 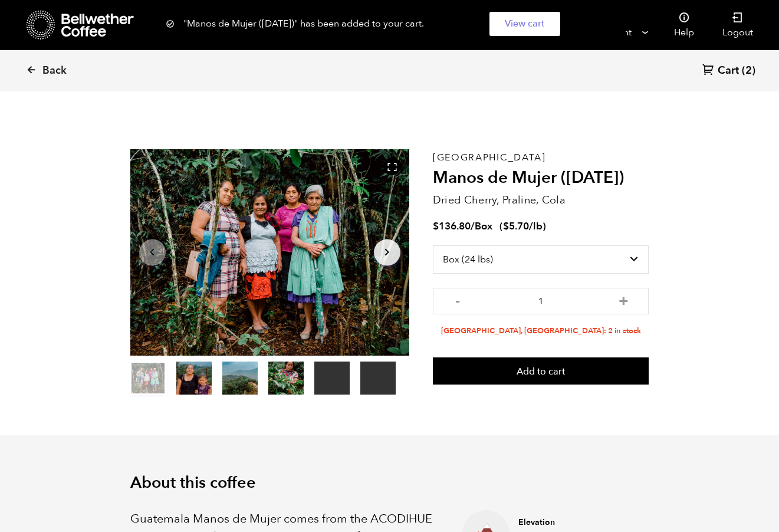 What do you see at coordinates (729, 71) in the screenshot?
I see `span: Cart` at bounding box center [729, 71].